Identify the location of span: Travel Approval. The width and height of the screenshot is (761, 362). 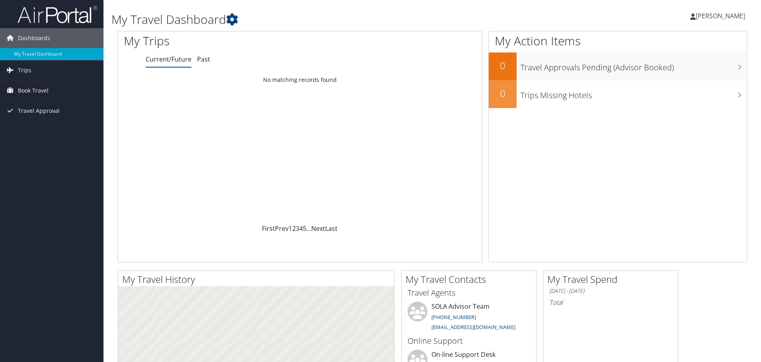
(39, 111).